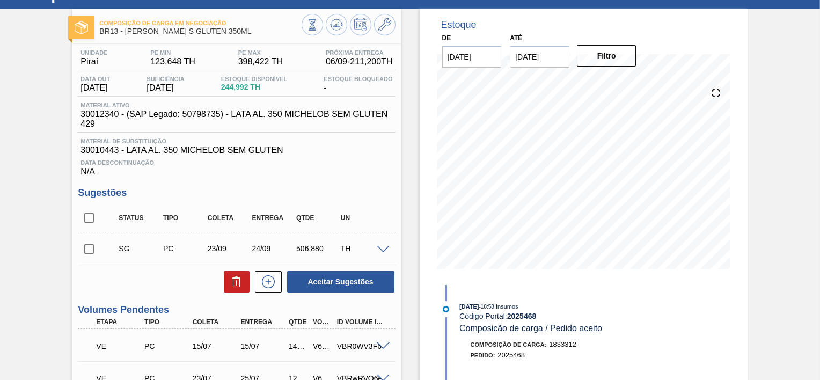 This screenshot has width=820, height=380. I want to click on span: Composicão de carga / Pedido aceito, so click(531, 328).